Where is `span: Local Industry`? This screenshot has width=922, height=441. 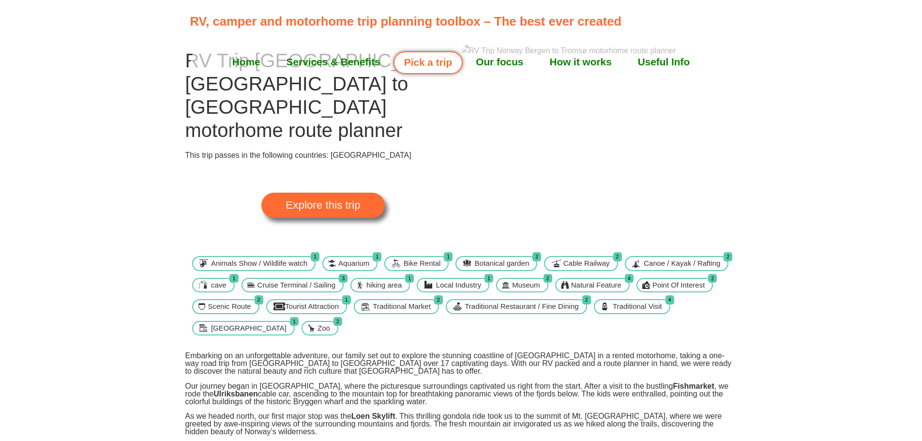
span: Local Industry is located at coordinates (458, 285).